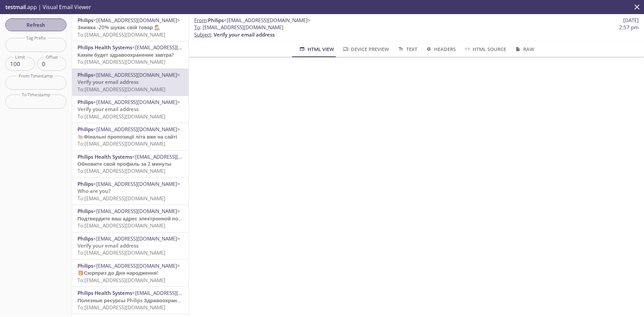 Image resolution: width=644 pixels, height=317 pixels. What do you see at coordinates (629, 27) in the screenshot?
I see `span: 2:57 pm` at bounding box center [629, 27].